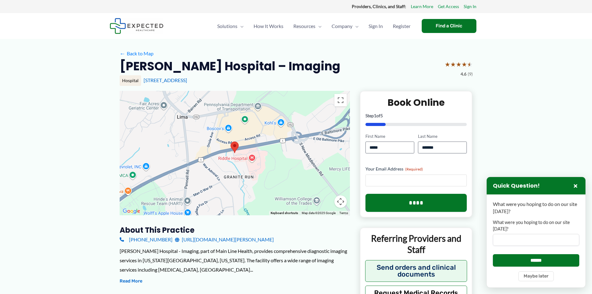 The width and height of the screenshot is (592, 294). Describe the element at coordinates (131, 281) in the screenshot. I see `button: Read More` at that location.